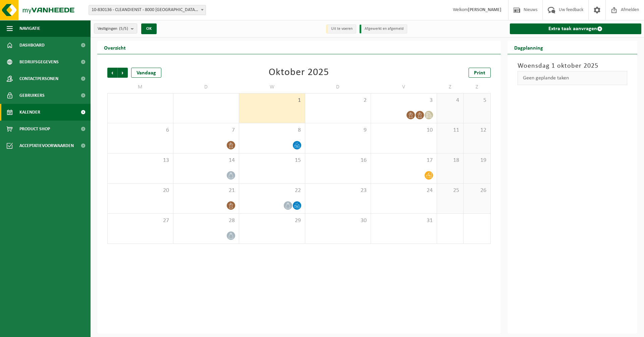 This screenshot has height=337, width=644. Describe the element at coordinates (112, 73) in the screenshot. I see `span: Vorige` at that location.